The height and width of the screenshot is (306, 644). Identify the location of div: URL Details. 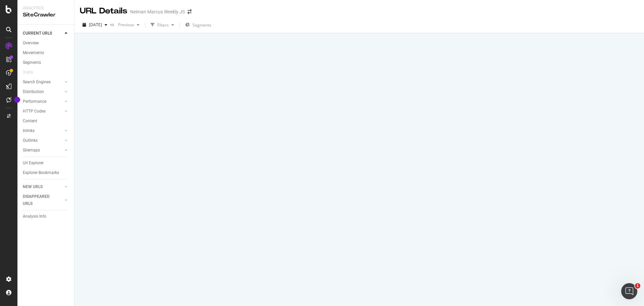
(104, 11).